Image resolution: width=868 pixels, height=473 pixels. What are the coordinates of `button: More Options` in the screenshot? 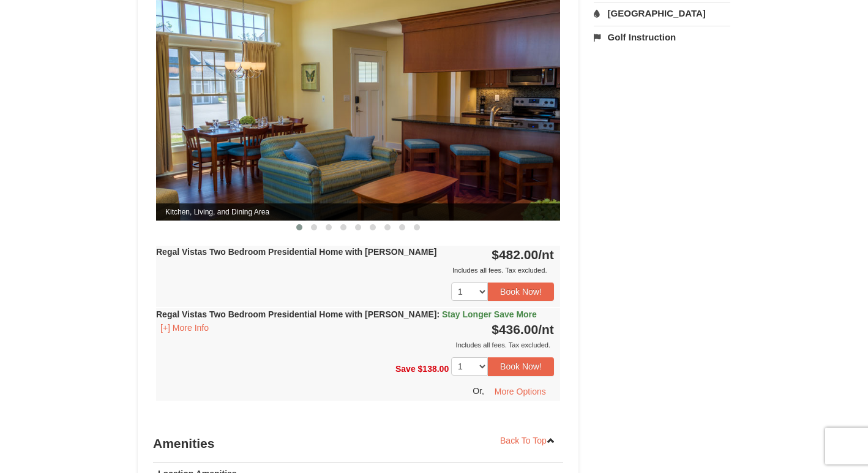 It's located at (521, 392).